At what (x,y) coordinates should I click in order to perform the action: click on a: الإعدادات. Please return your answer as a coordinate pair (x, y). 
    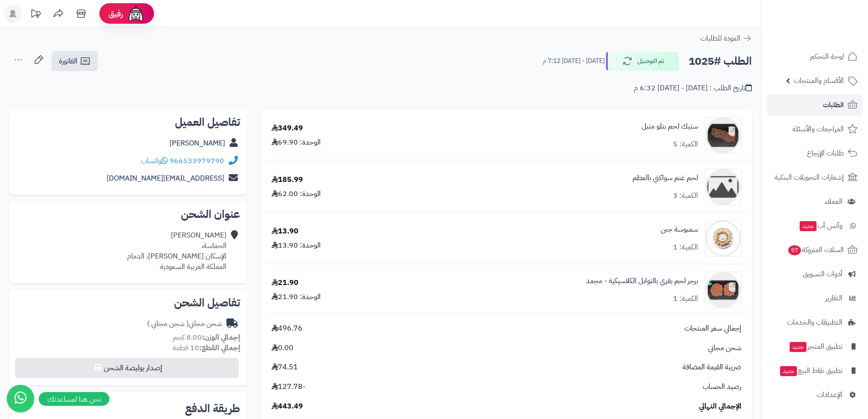
    Looking at the image, I should click on (815, 395).